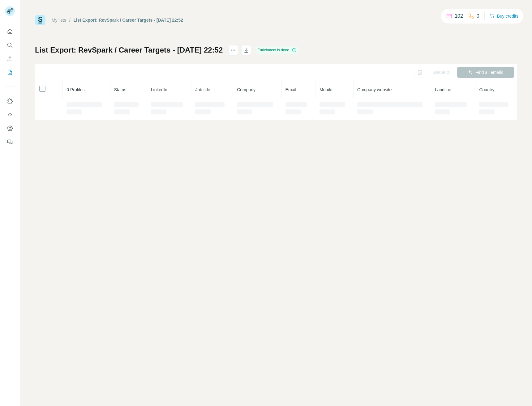  I want to click on div: Enrichment is done, so click(277, 50).